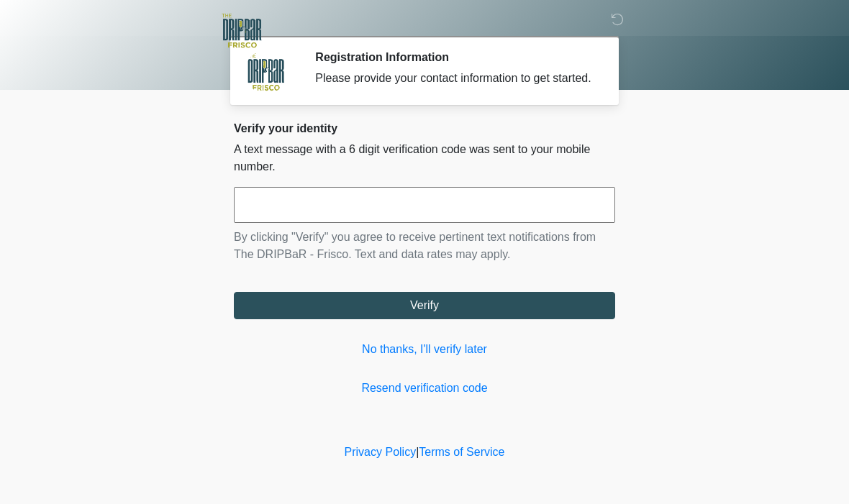 The width and height of the screenshot is (849, 504). What do you see at coordinates (380, 452) in the screenshot?
I see `a: Privacy Policy` at bounding box center [380, 452].